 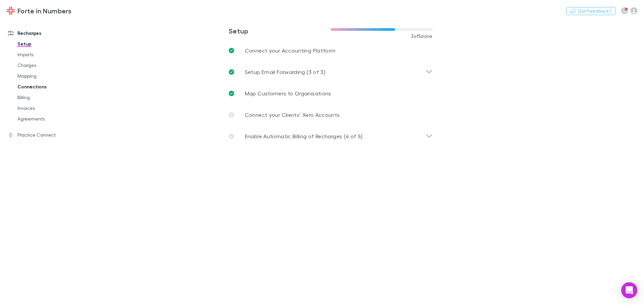 I want to click on a: Mapping, so click(x=50, y=76).